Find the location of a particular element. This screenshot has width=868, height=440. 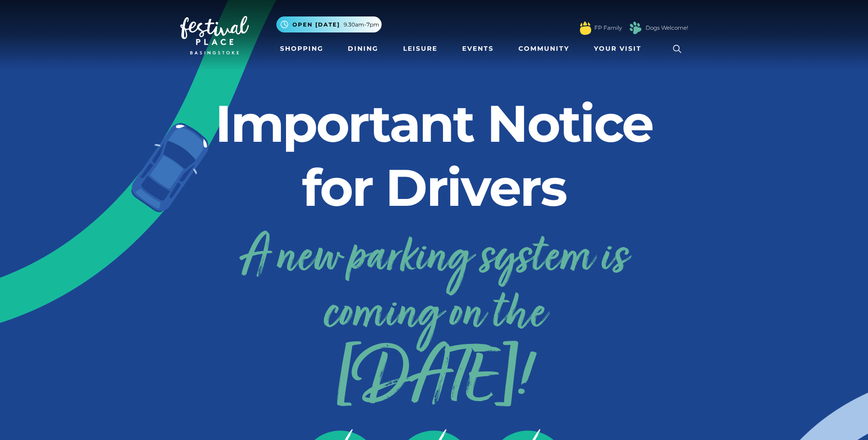

span: 9.30am-7pm is located at coordinates (361, 24).